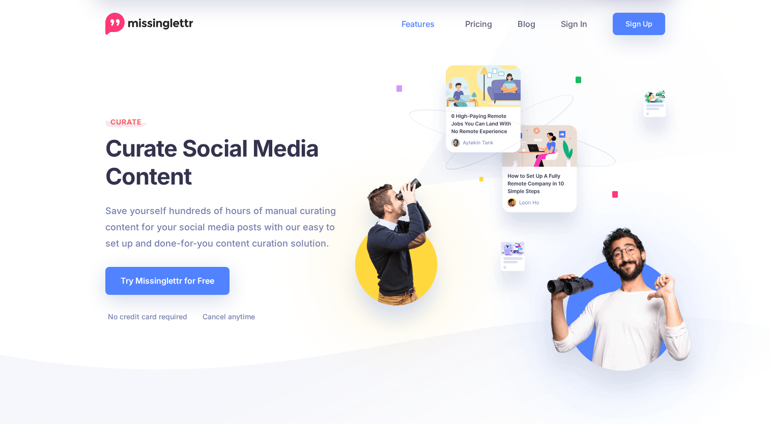 This screenshot has height=424, width=770. I want to click on a: Pricing, so click(478, 24).